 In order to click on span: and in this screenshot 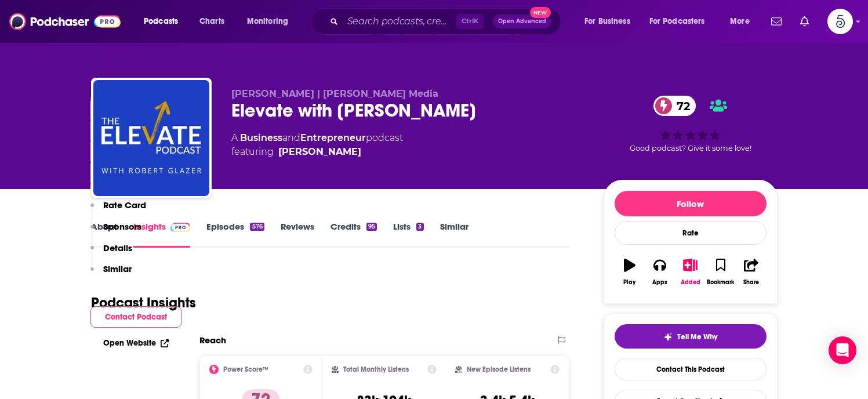, I will do `click(291, 137)`.